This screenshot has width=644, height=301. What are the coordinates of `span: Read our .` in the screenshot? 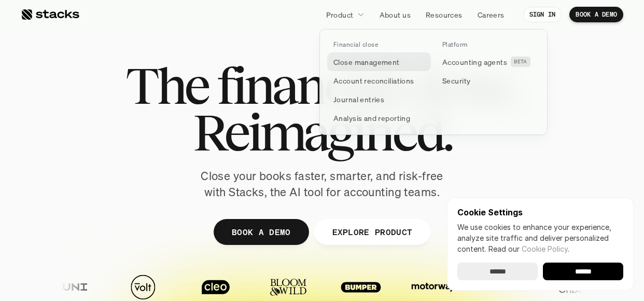 It's located at (529, 249).